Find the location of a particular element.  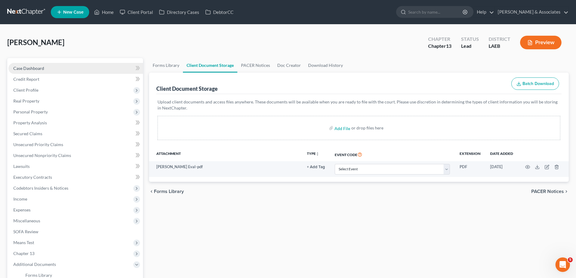

a: Doc Creator is located at coordinates (289, 65).